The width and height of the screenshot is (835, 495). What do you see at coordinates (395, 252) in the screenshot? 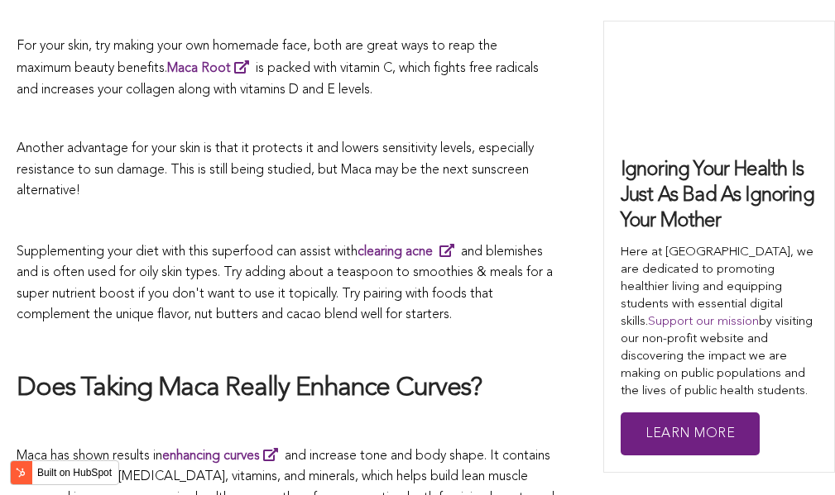
I see `strong: clearing acne` at bounding box center [395, 252].